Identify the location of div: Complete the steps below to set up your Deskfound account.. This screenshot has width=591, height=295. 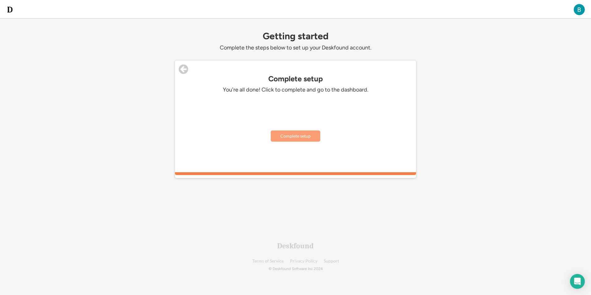
(296, 48).